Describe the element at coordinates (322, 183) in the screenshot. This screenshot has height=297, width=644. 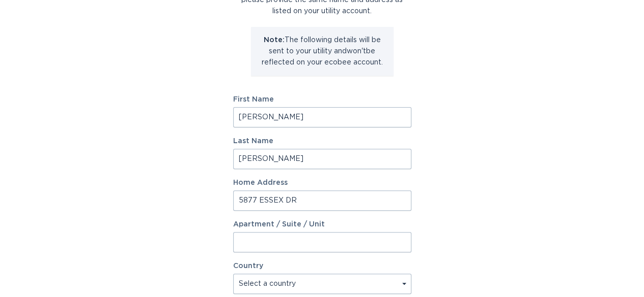
I see `label: Home Address` at that location.